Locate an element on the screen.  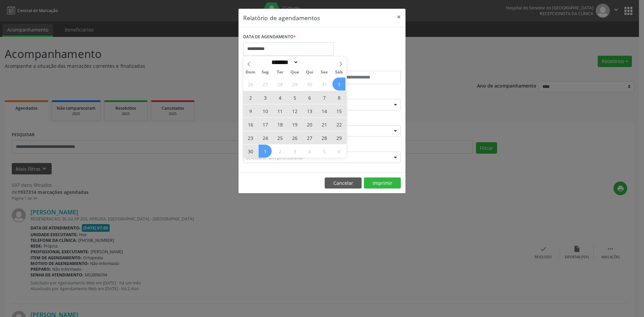
span: Outubro 29, 2025 is located at coordinates (295, 84).